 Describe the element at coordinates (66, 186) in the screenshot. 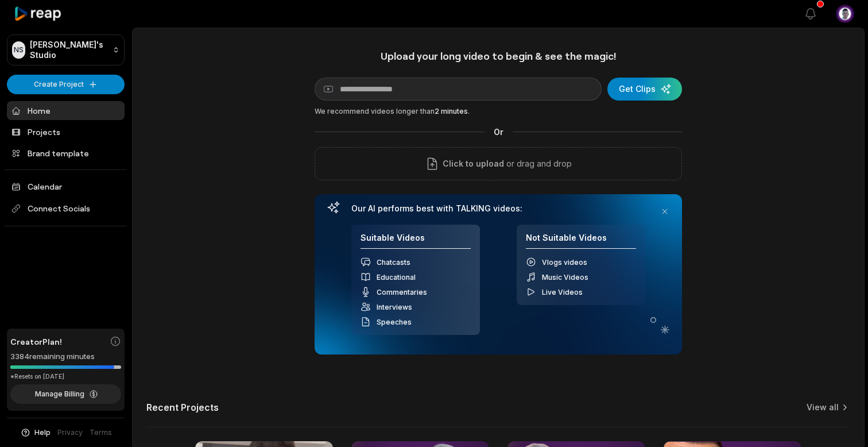

I see `a: Calendar` at that location.